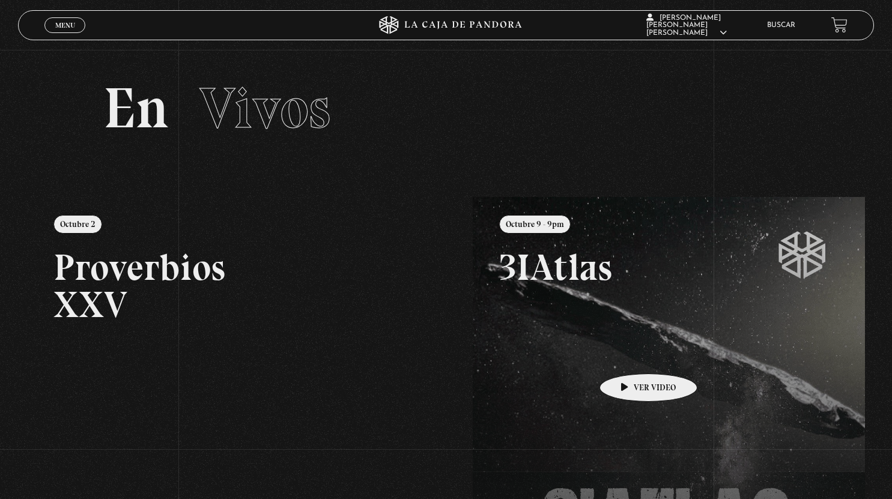 This screenshot has width=892, height=499. I want to click on span: Cerrar, so click(65, 35).